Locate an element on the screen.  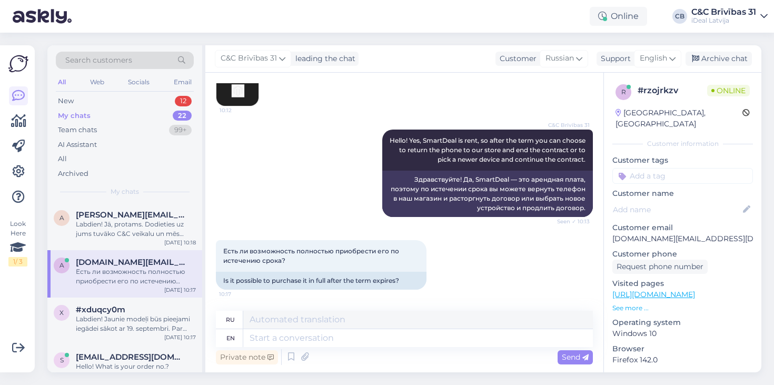
div: Private note is located at coordinates (247, 357).